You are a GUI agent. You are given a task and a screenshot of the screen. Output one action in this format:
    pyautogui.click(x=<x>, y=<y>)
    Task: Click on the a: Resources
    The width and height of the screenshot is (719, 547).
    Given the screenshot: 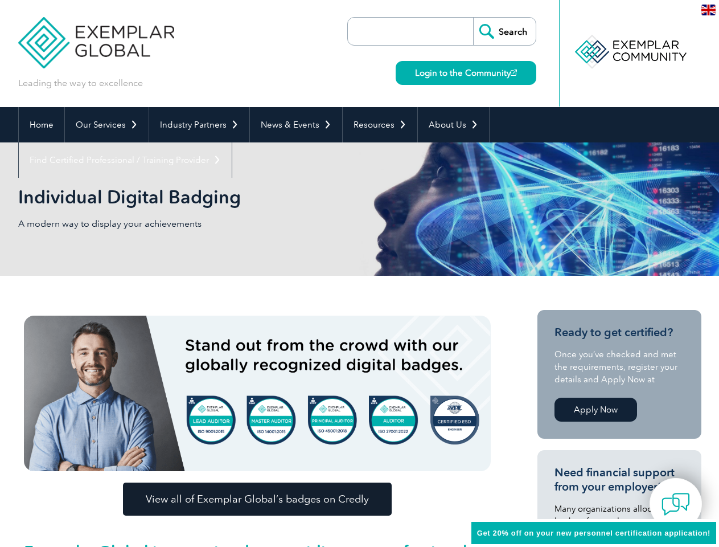 What is the action you would take?
    pyautogui.click(x=380, y=125)
    